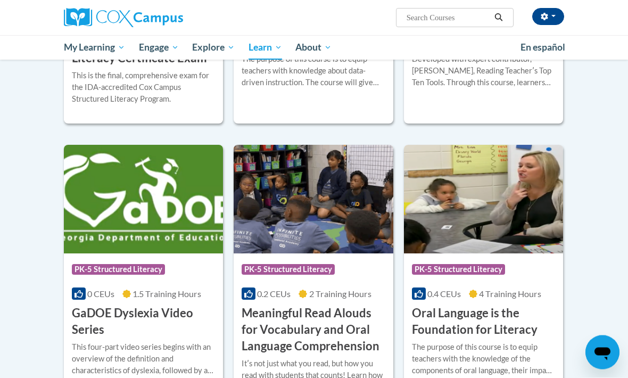  I want to click on h3: Oral Language is the Foundation for Literacy, so click(483, 322).